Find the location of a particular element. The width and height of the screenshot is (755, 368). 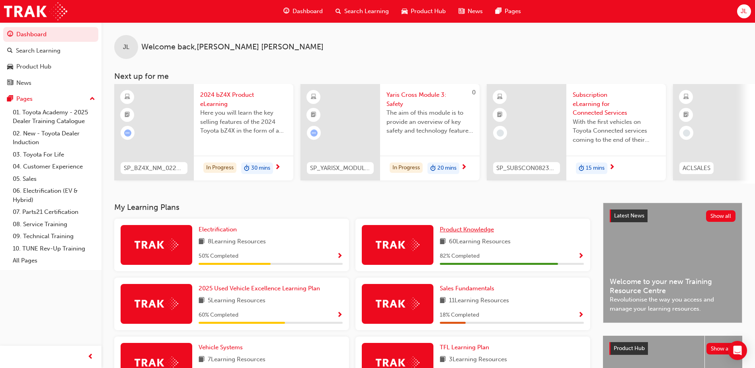

span: 18 % Completed is located at coordinates (459, 315).